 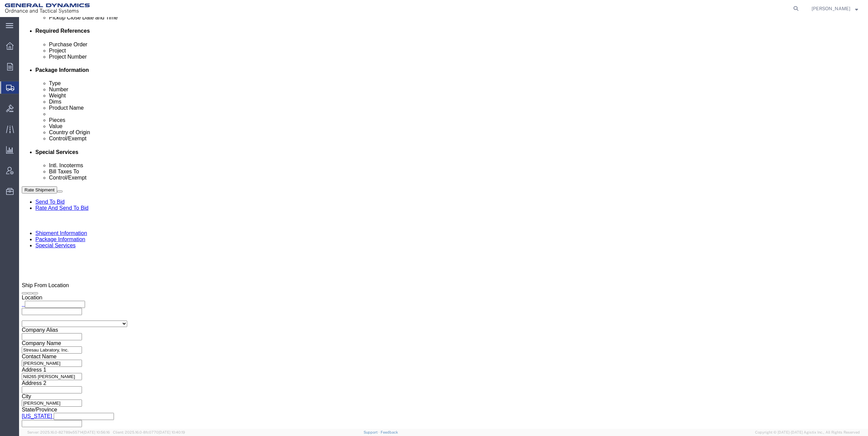 What do you see at coordinates (389, 432) in the screenshot?
I see `a: Feedback` at bounding box center [389, 432].